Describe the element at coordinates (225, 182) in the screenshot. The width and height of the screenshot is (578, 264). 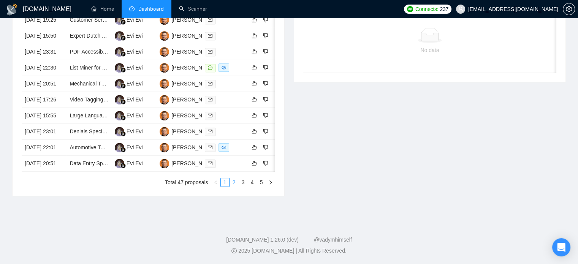
I see `li: 1` at that location.